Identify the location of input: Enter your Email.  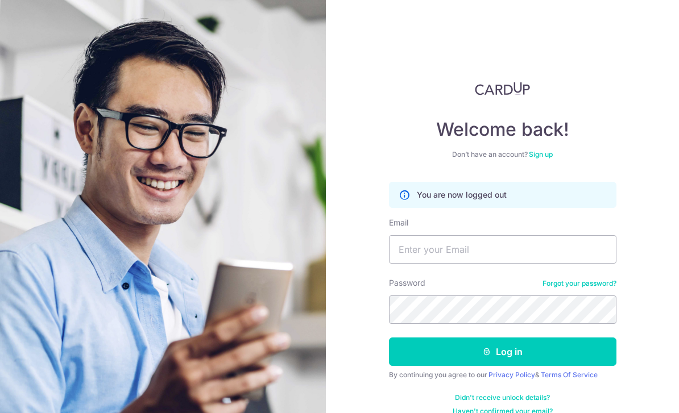
(503, 250).